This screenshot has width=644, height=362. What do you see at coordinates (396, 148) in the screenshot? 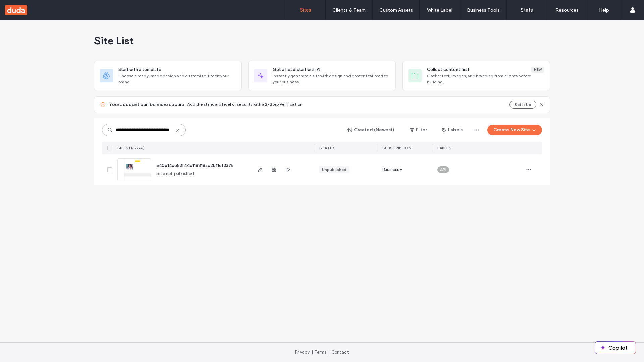
I see `span: SUBSCRIPTION` at bounding box center [396, 148].